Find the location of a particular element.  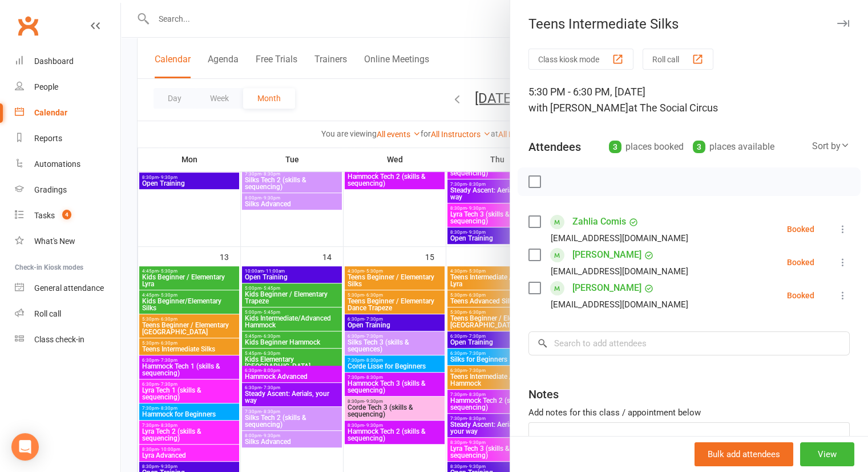

div: Sort by is located at coordinates (831, 147).